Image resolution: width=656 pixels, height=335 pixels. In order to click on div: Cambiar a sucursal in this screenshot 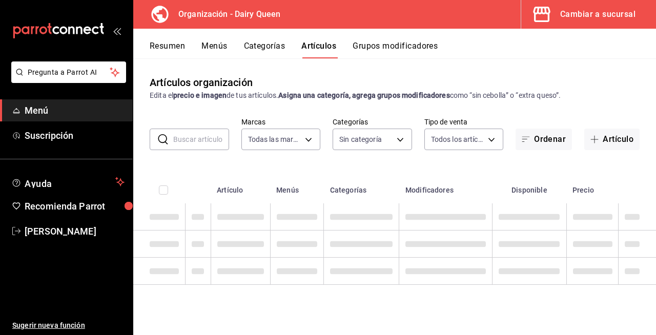, I will do `click(597, 14)`.